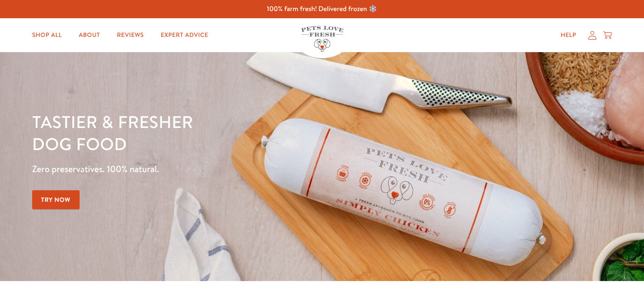 The height and width of the screenshot is (298, 644). Describe the element at coordinates (56, 200) in the screenshot. I see `a: Try Now` at that location.